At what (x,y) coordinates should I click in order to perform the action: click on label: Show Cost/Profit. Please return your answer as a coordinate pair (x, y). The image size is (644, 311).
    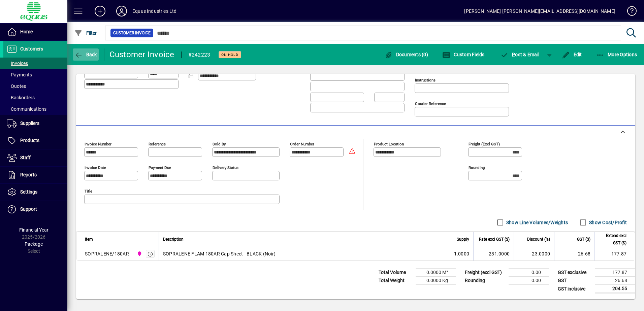
    Looking at the image, I should click on (608, 223).